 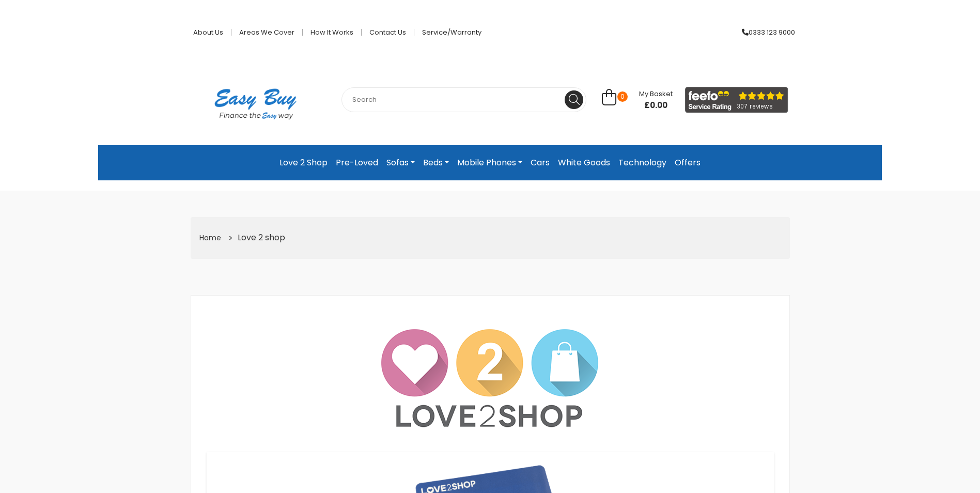 What do you see at coordinates (637, 100) in the screenshot?
I see `a: 0 My Basket £0.00` at bounding box center [637, 100].